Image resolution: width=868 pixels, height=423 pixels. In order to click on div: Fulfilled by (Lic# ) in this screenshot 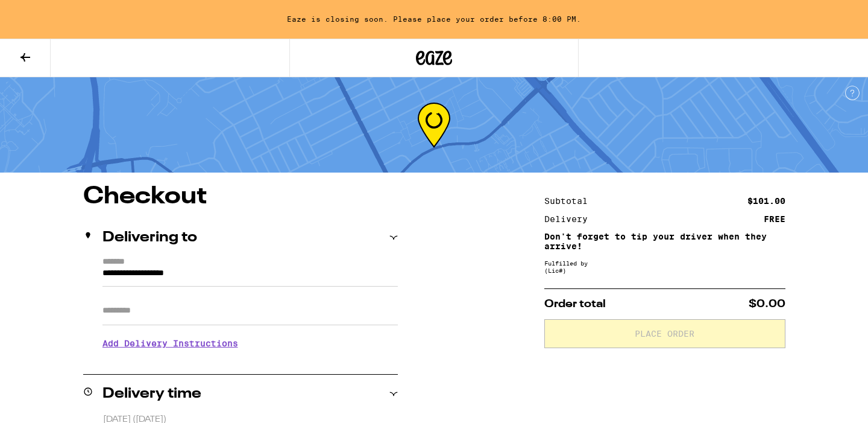, I will do `click(665, 266)`.